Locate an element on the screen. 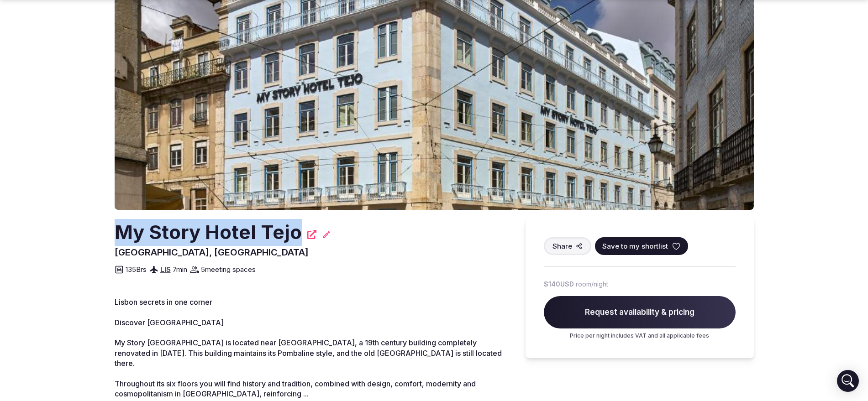 The image size is (868, 401). button: Save to my shortlist is located at coordinates (641, 246).